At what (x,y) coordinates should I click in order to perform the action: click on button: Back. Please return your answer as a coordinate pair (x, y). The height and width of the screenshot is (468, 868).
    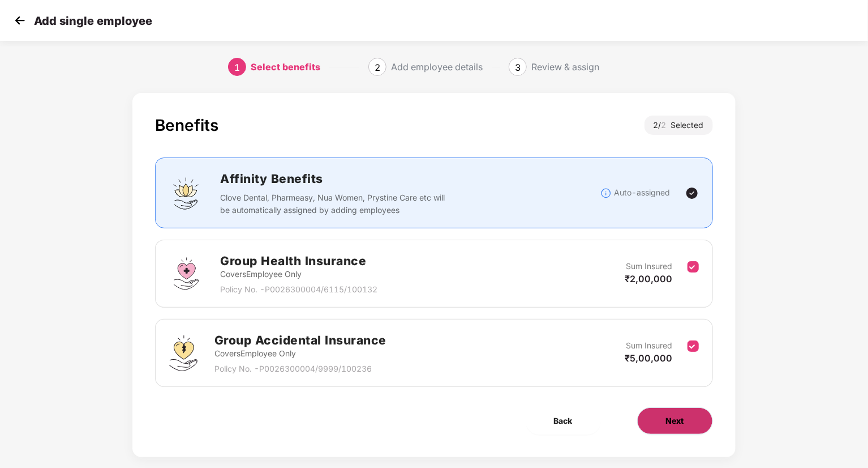
    Looking at the image, I should click on (563, 421).